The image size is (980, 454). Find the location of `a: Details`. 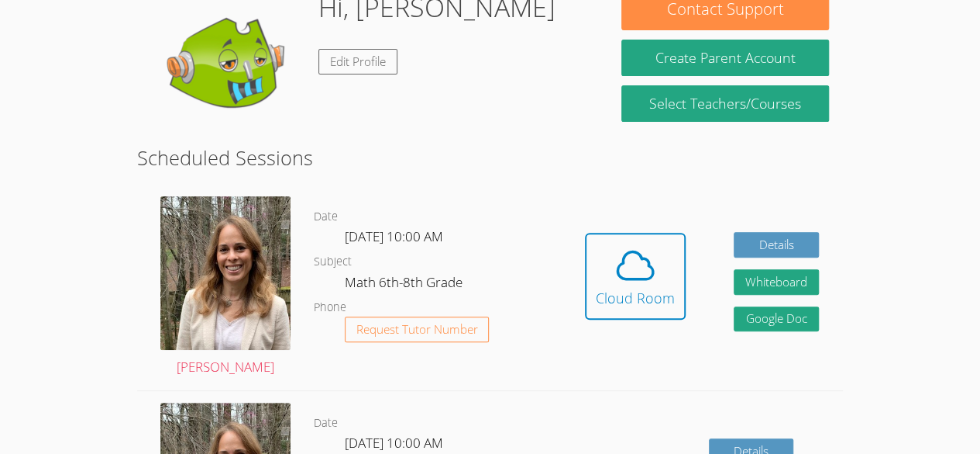

a: Details is located at coordinates (776, 244).